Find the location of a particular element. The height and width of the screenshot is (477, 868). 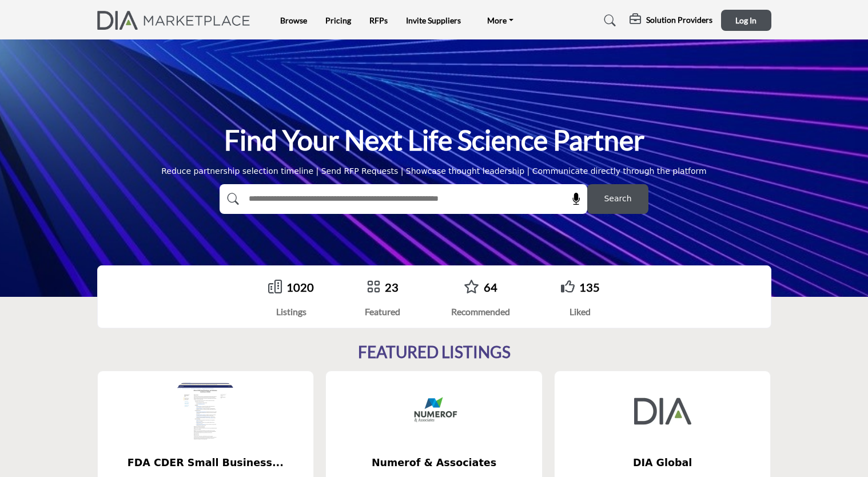

a: Invite Suppliers is located at coordinates (433, 20).